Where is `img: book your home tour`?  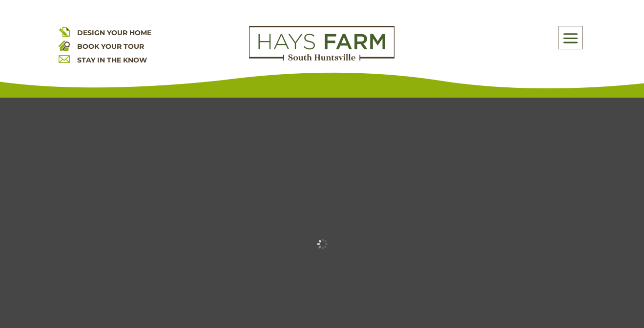 img: book your home tour is located at coordinates (64, 45).